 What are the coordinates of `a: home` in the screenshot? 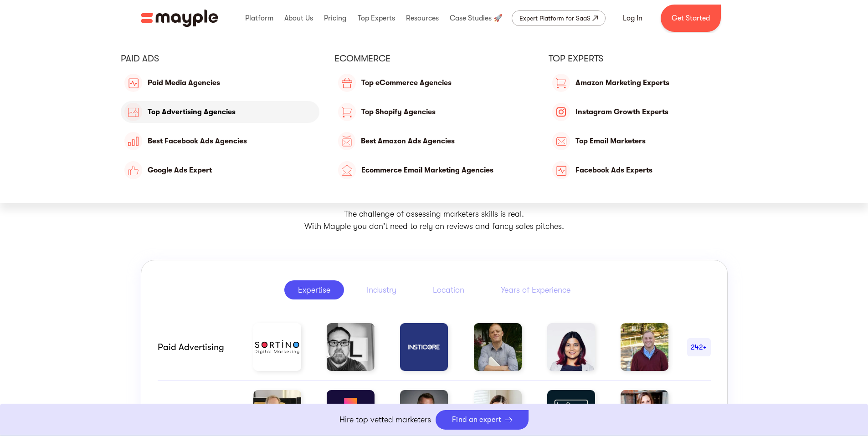 It's located at (179, 19).